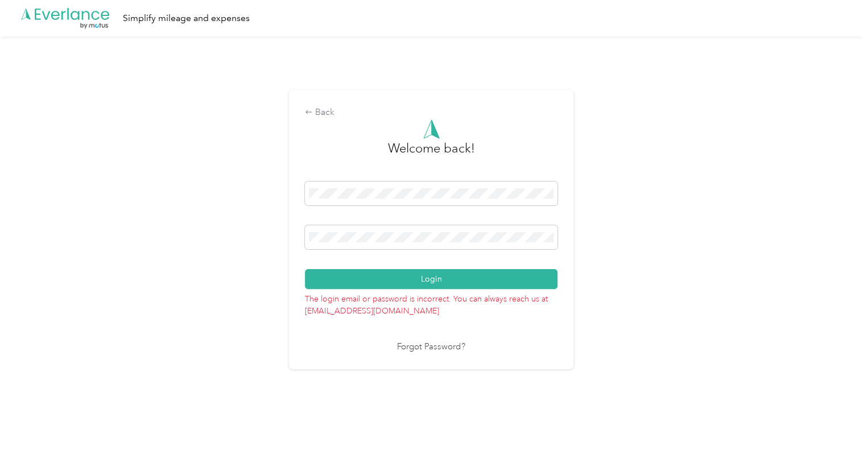  I want to click on button: Login, so click(431, 279).